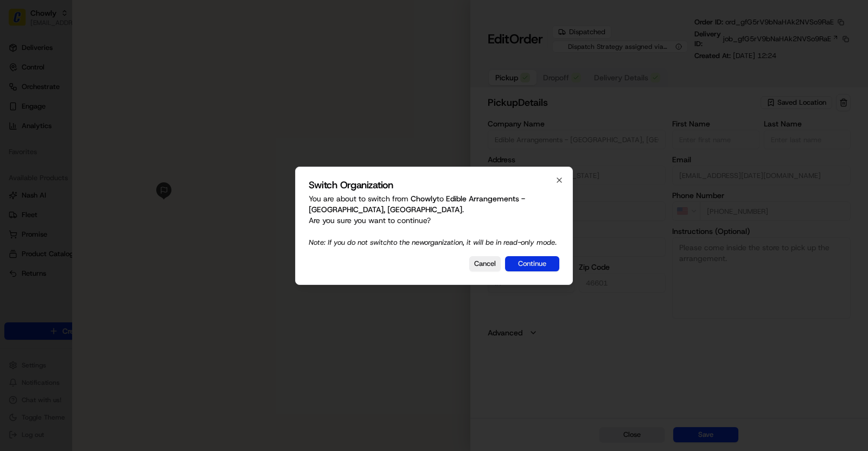 This screenshot has height=451, width=868. I want to click on button: Continue, so click(532, 264).